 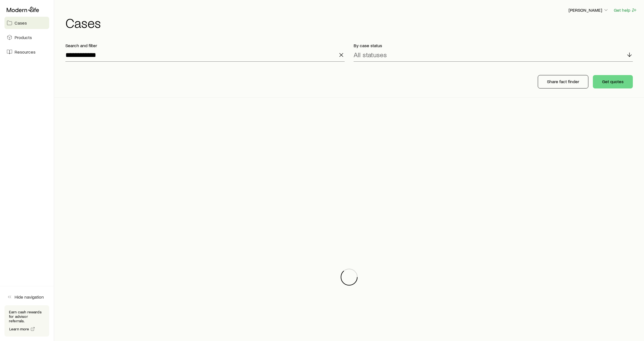 What do you see at coordinates (29, 297) in the screenshot?
I see `span: Hide navigation` at bounding box center [29, 297].